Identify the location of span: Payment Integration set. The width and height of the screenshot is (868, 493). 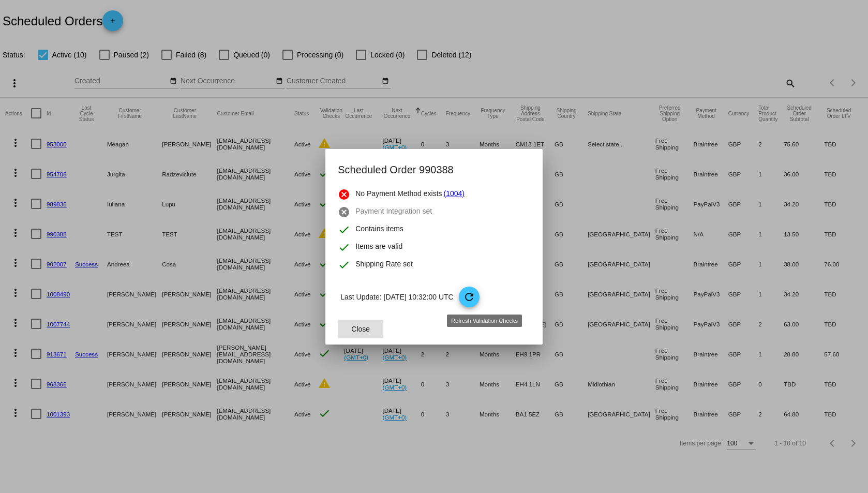
(393, 212).